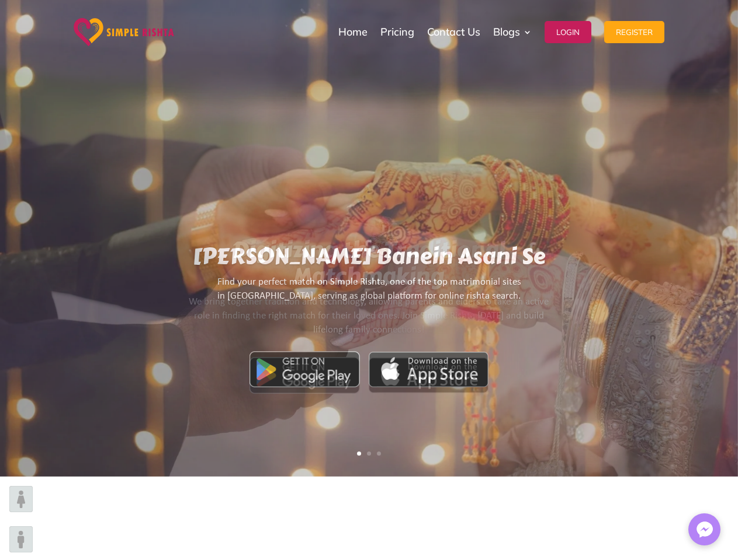 Image resolution: width=738 pixels, height=560 pixels. I want to click on a: Pricing, so click(397, 32).